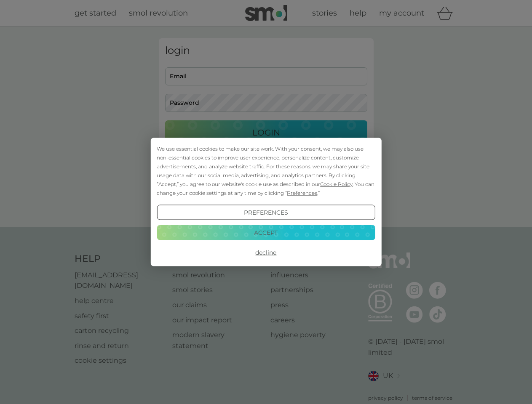 This screenshot has width=532, height=404. What do you see at coordinates (302, 193) in the screenshot?
I see `span: Preferences` at bounding box center [302, 193].